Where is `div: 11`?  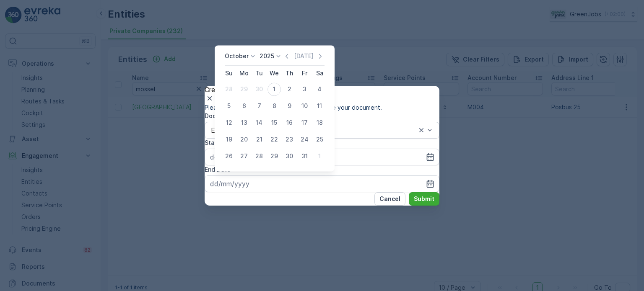
div: 11 is located at coordinates (320, 106).